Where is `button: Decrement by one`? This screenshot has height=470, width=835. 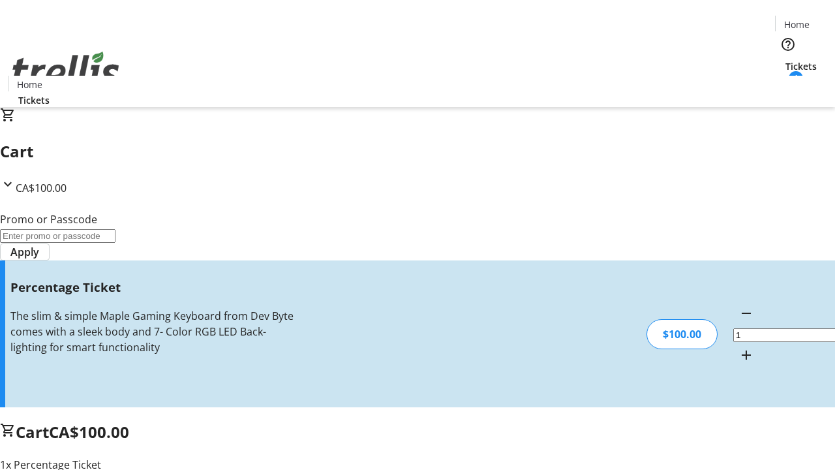 button: Decrement by one is located at coordinates (747, 313).